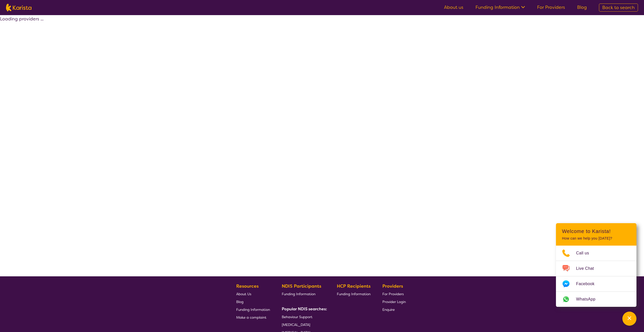  Describe the element at coordinates (253, 317) in the screenshot. I see `a: Make a complaint` at that location.